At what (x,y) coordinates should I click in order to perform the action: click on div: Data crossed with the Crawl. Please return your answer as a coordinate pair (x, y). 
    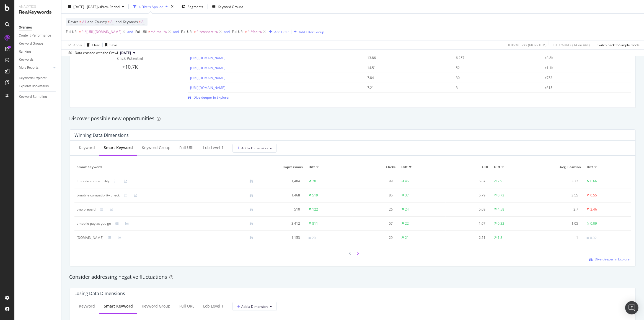
    Looking at the image, I should click on (96, 53).